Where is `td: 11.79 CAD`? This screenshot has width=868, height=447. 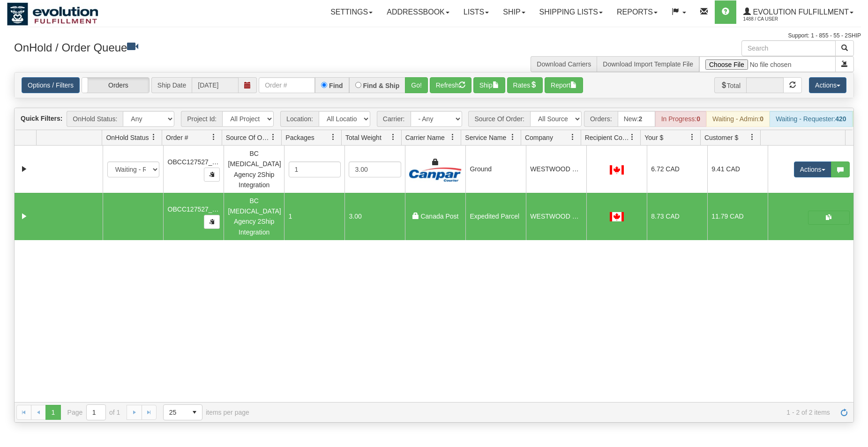
td: 11.79 CAD is located at coordinates (737, 216).